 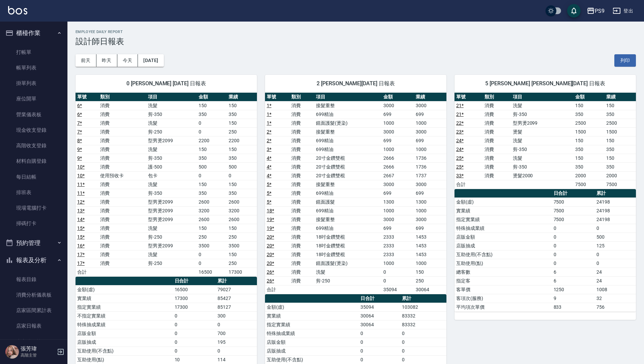 I want to click on td: 2200, so click(x=212, y=141).